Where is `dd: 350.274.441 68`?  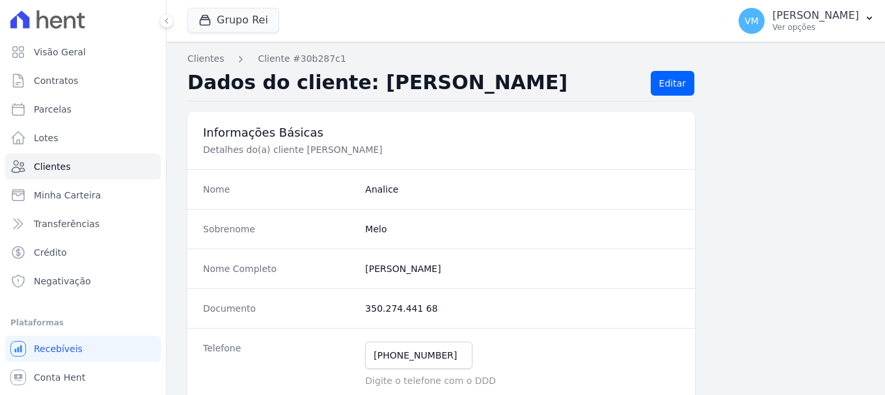 dd: 350.274.441 68 is located at coordinates (522, 308).